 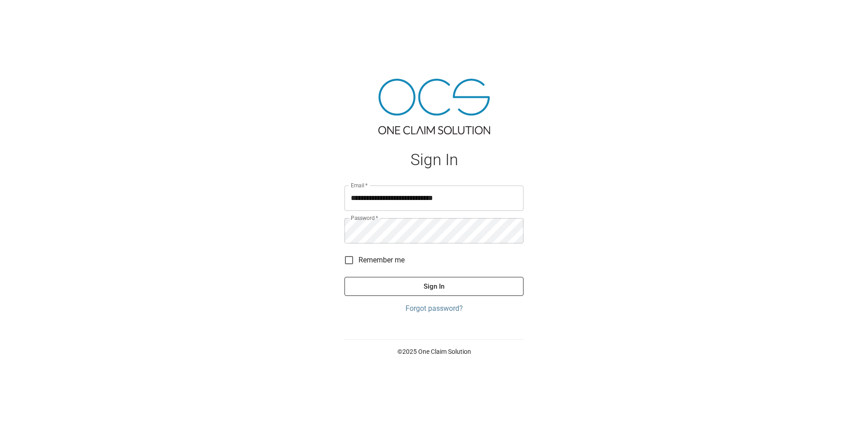 What do you see at coordinates (434, 160) in the screenshot?
I see `h1: Sign In` at bounding box center [434, 160].